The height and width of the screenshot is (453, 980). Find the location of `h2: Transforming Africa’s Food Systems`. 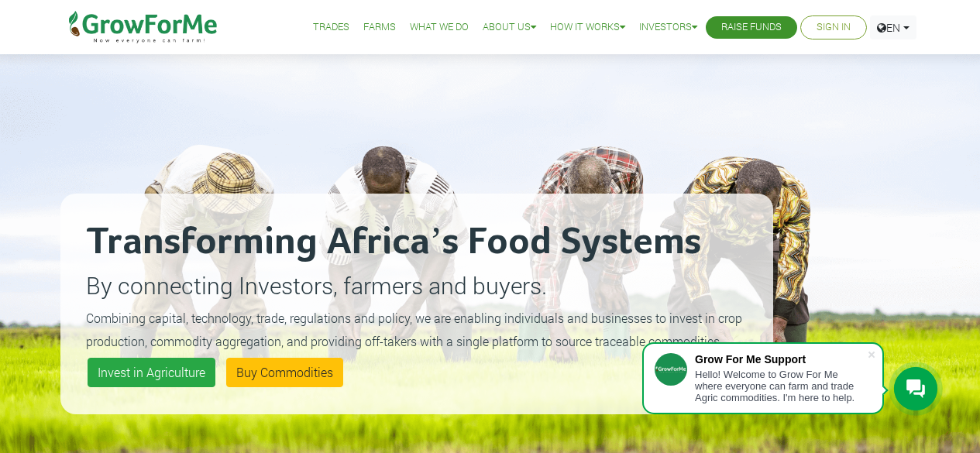

h2: Transforming Africa’s Food Systems is located at coordinates (417, 243).